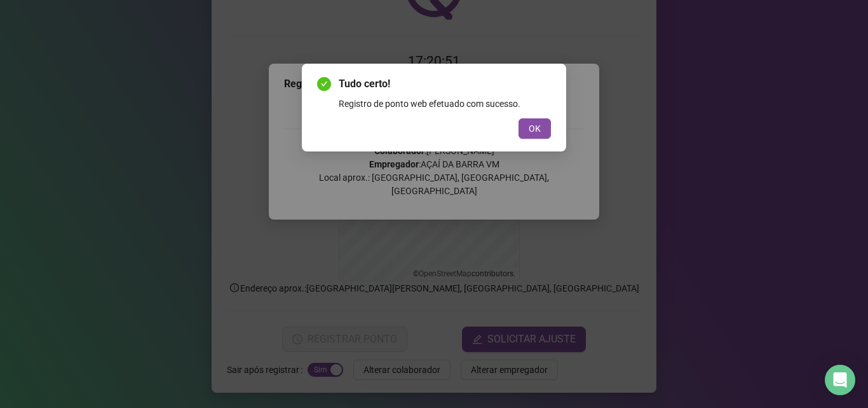 The width and height of the screenshot is (868, 408). What do you see at coordinates (445, 84) in the screenshot?
I see `span: Tudo certo!` at bounding box center [445, 84].